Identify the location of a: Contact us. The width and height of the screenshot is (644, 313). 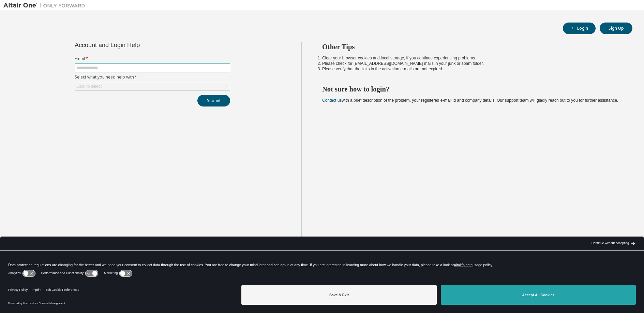
(332, 101).